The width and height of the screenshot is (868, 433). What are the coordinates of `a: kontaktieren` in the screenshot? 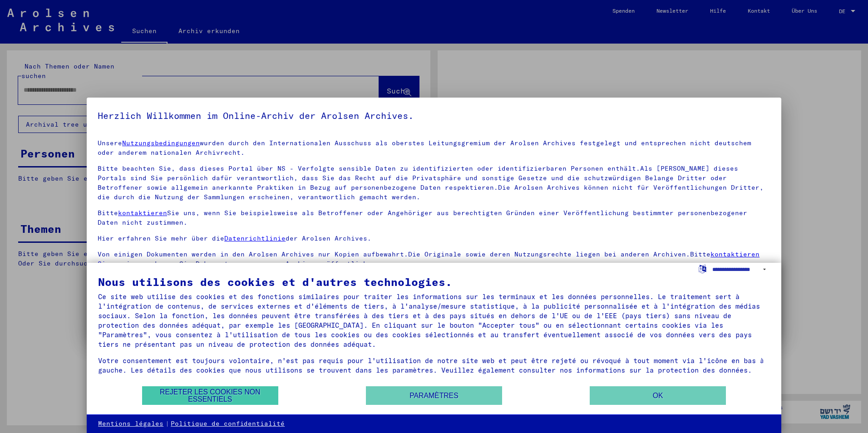 It's located at (143, 213).